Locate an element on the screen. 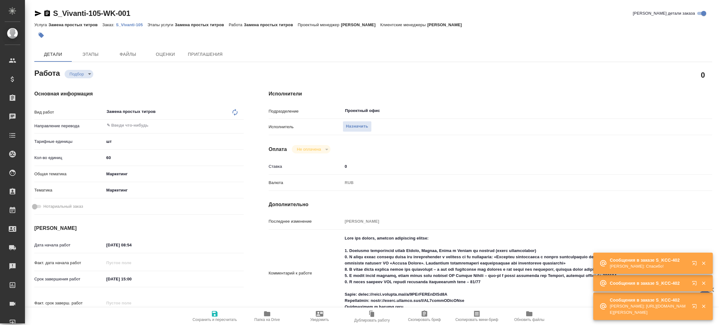 This screenshot has height=325, width=719. p: Факт. дата начала работ is located at coordinates (69, 263).